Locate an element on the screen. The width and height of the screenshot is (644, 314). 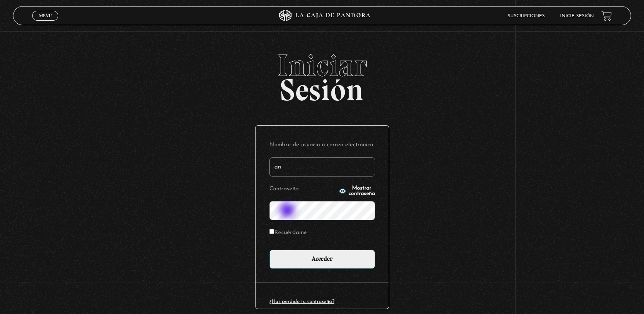
a: ¿Has perdido tu contraseña? is located at coordinates (302, 301).